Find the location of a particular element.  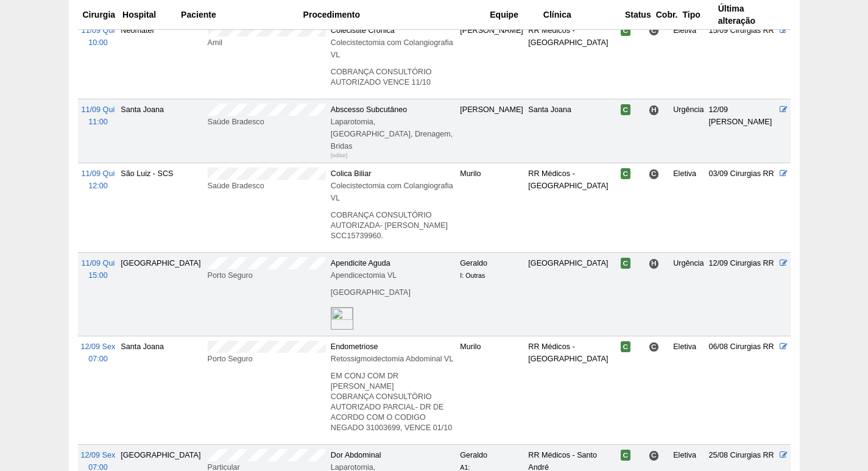

div: Apendicectomia VL is located at coordinates (393, 275).